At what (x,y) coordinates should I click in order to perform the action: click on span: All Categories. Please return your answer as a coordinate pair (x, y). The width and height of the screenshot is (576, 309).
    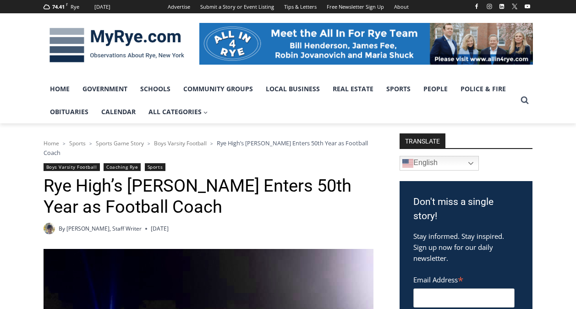
    Looking at the image, I should click on (178, 112).